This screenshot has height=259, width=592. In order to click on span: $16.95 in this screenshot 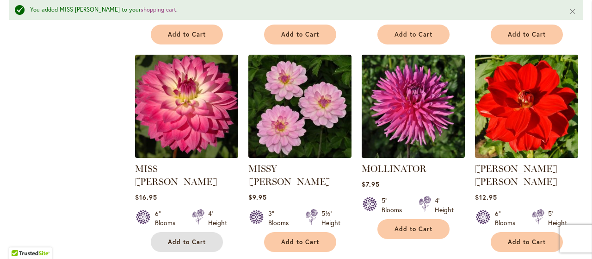, I will do `click(146, 197)`.